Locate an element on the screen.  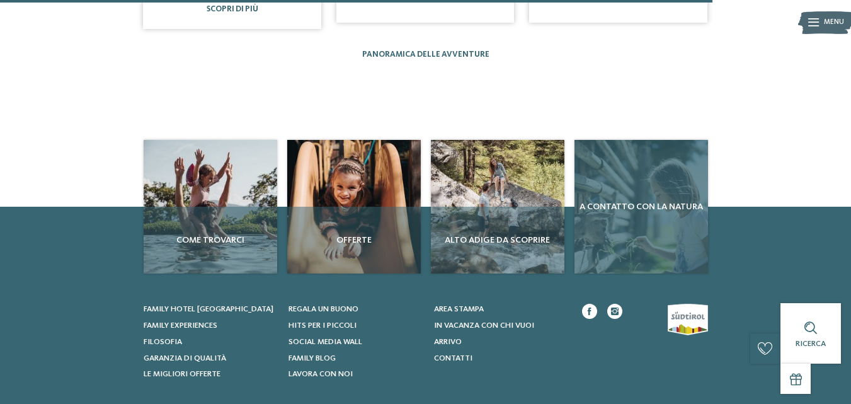
span: Arrivo is located at coordinates (448, 341).